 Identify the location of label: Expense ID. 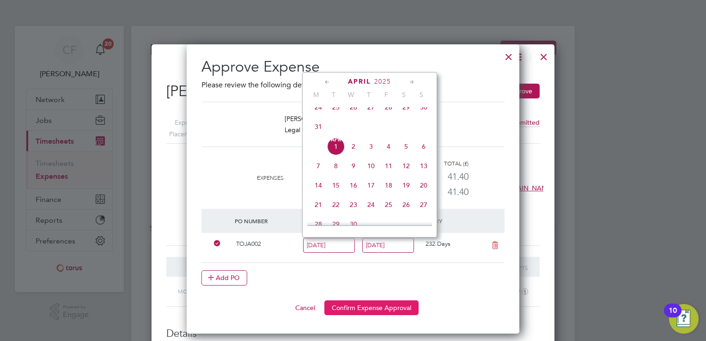
(181, 122).